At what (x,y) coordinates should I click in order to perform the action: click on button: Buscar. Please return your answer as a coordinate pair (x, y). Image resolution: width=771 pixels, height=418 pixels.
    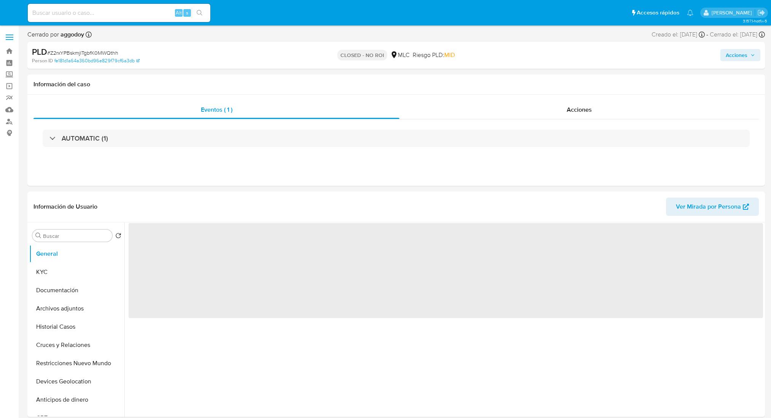
    Looking at the image, I should click on (38, 236).